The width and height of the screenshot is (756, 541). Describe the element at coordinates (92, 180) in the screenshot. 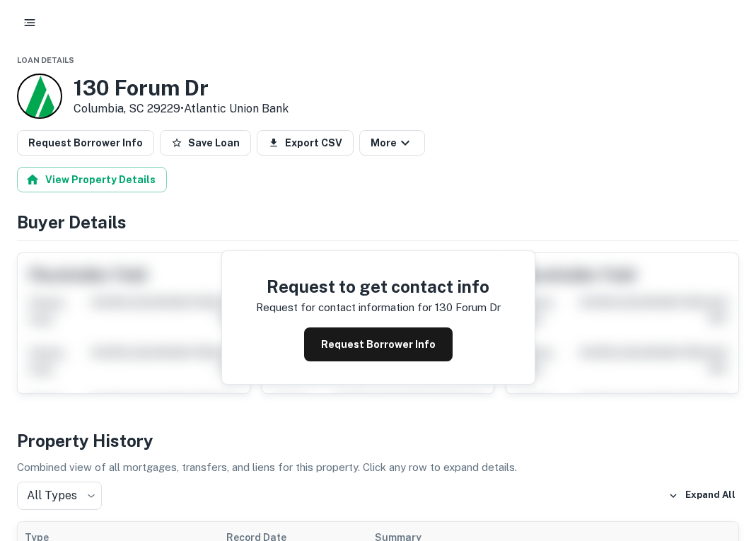

I see `button: View Property Details` at that location.